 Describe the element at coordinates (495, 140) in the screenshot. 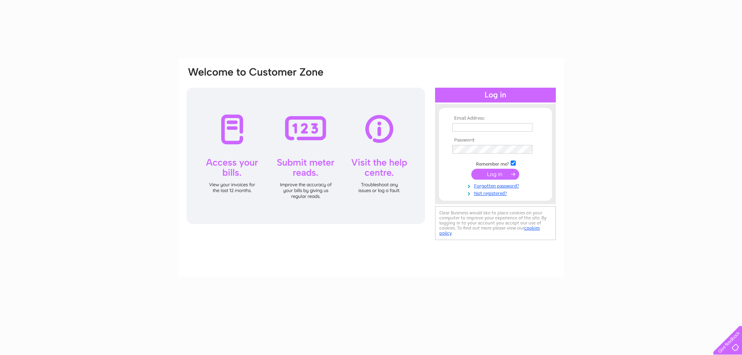

I see `th: Password:` at that location.